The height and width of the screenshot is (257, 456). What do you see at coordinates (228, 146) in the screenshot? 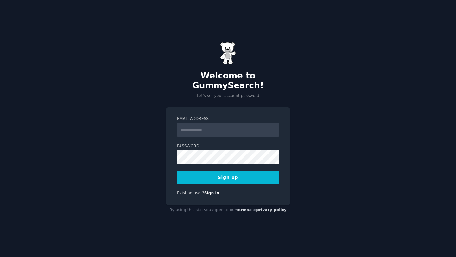
I see `label: Password` at bounding box center [228, 146].